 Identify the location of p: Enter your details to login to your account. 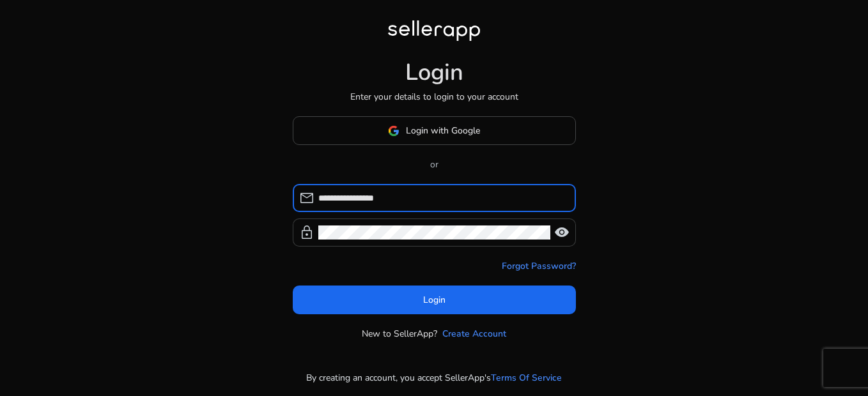
(434, 97).